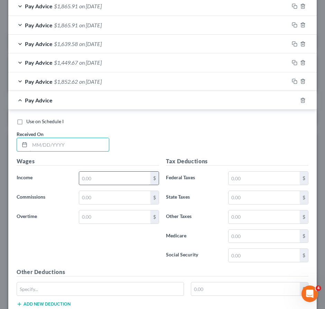  I want to click on h5: Other Deductions, so click(163, 272).